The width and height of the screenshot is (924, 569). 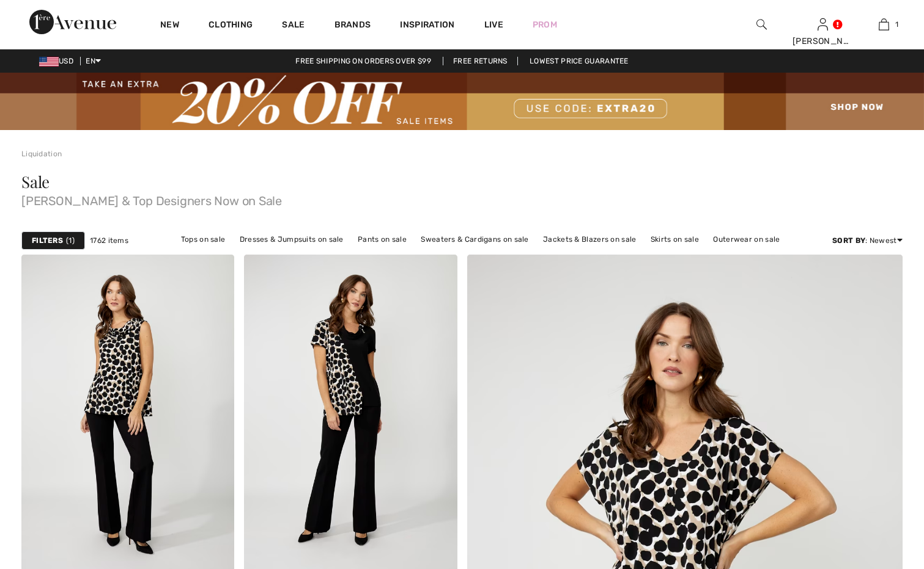 What do you see at coordinates (674, 239) in the screenshot?
I see `a: Skirts on sale` at bounding box center [674, 239].